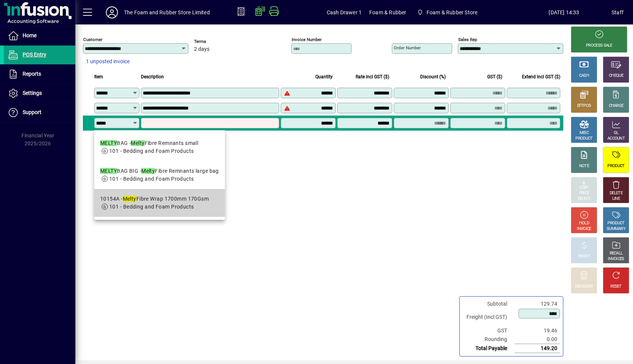 This screenshot has width=633, height=364. I want to click on div: CHARGE, so click(616, 106).